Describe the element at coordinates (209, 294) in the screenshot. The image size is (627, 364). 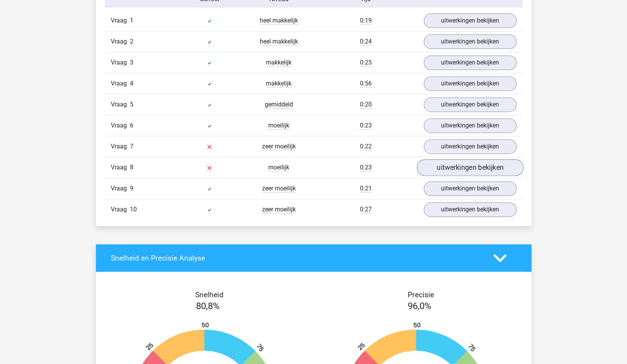
I see `h4: Snelheid` at that location.